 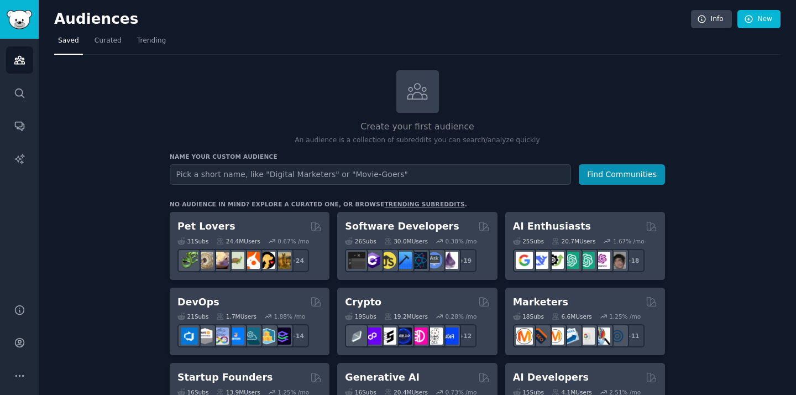 I want to click on img: AItoolsCatalog, so click(x=555, y=260).